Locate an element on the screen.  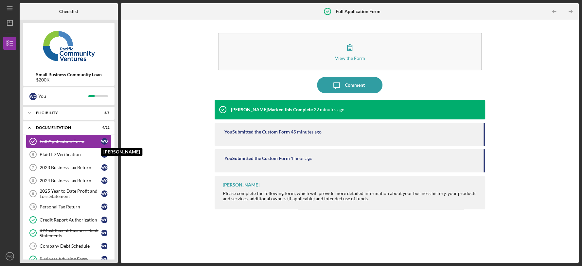
div: Documentation is located at coordinates (64, 128).